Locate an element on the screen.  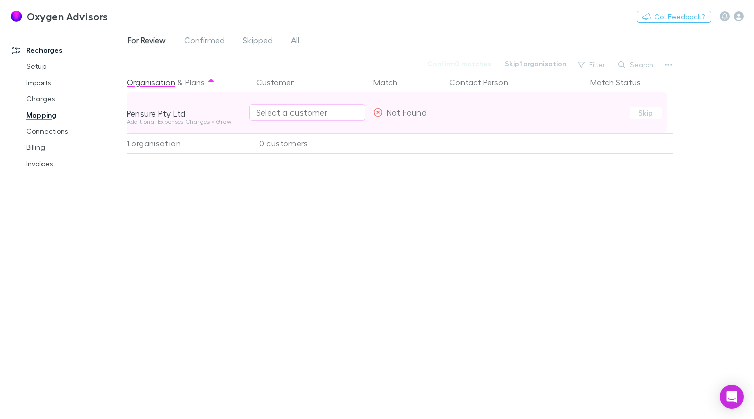
a: Setup is located at coordinates (74, 66).